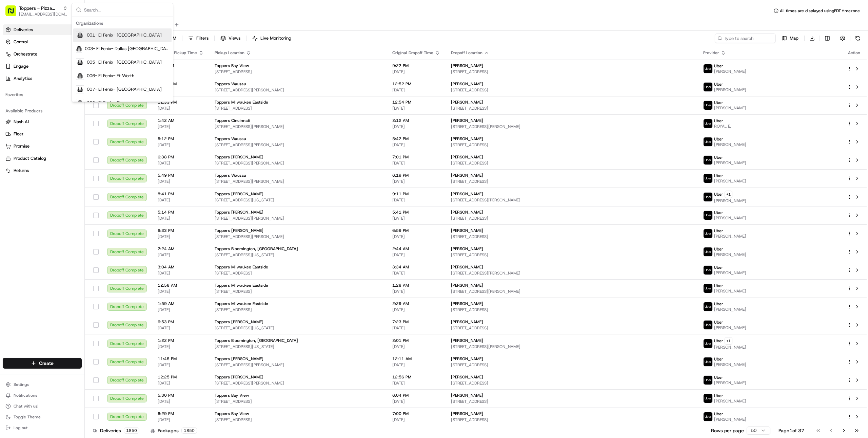 The width and height of the screenshot is (868, 438). Describe the element at coordinates (416, 194) in the screenshot. I see `span: 9:11 PM` at that location.